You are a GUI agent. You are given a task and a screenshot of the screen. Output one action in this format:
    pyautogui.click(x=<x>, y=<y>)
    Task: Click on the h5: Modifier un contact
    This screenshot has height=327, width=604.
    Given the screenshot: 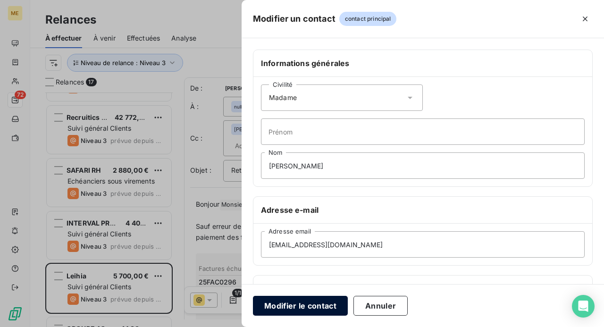 What is the action you would take?
    pyautogui.click(x=294, y=19)
    